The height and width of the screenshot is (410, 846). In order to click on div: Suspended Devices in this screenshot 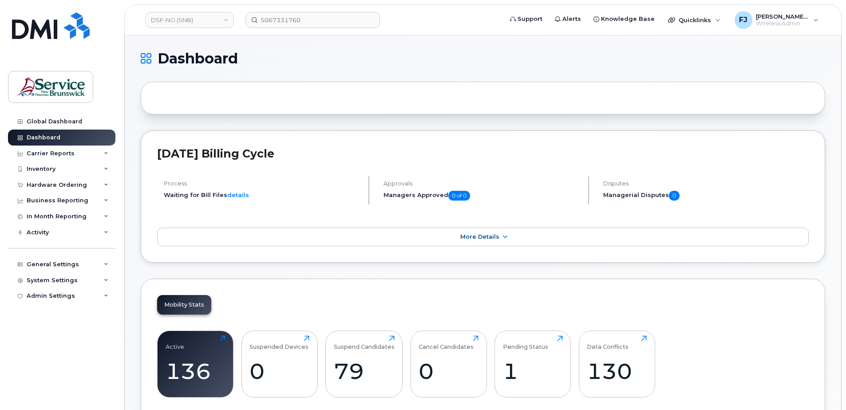, I will do `click(279, 343)`.